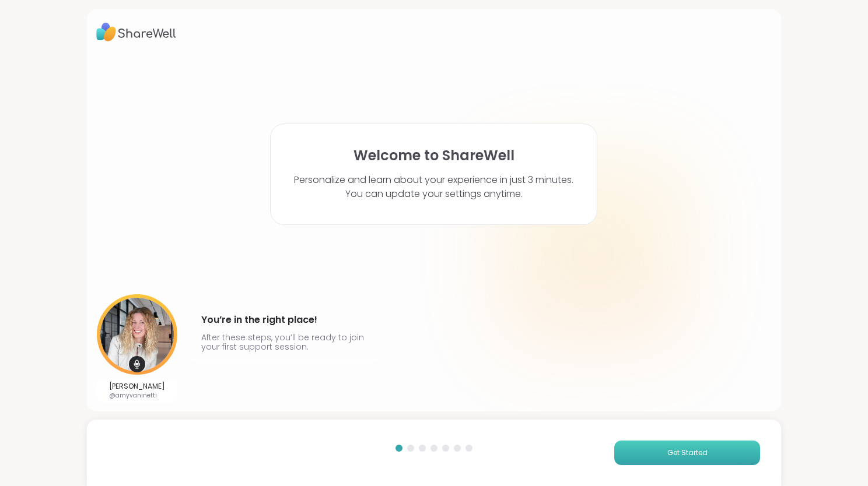 The height and width of the screenshot is (486, 868). I want to click on p: After these steps, you’ll be ready to join your first support session., so click(286, 342).